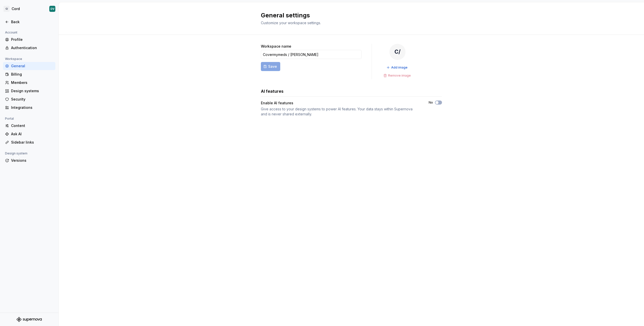  What do you see at coordinates (29, 99) in the screenshot?
I see `a: Security` at bounding box center [29, 99].